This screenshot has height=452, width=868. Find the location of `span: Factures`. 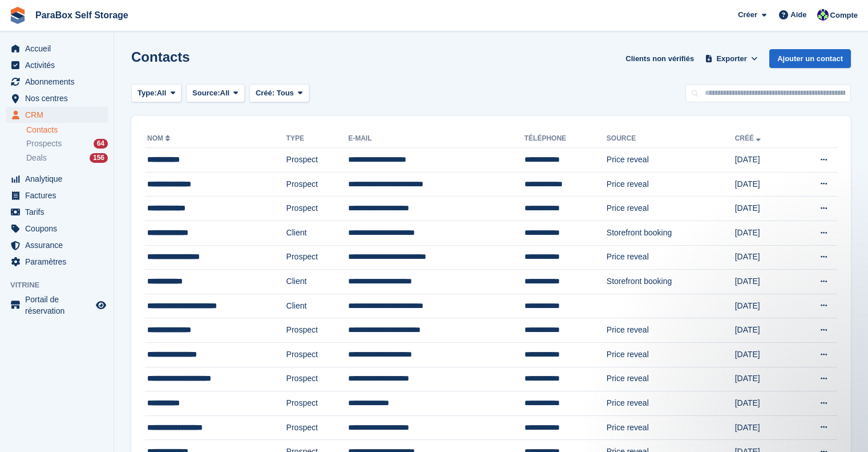

span: Factures is located at coordinates (59, 195).